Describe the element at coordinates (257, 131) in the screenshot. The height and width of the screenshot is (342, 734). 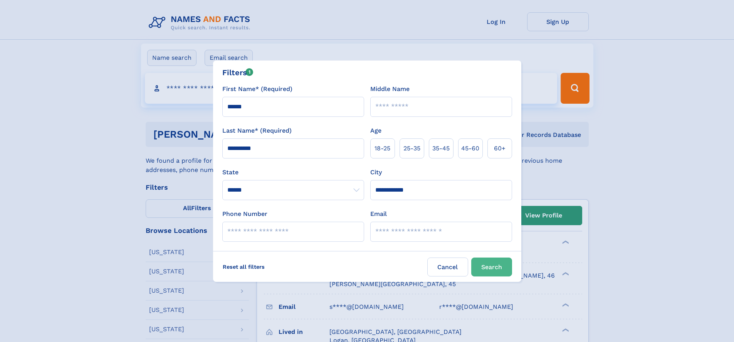
I see `label: Last Name* (Required)` at that location.